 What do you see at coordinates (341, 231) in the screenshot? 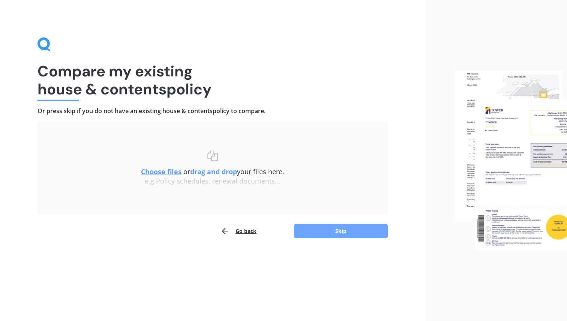
I see `button: Skip` at bounding box center [341, 231].